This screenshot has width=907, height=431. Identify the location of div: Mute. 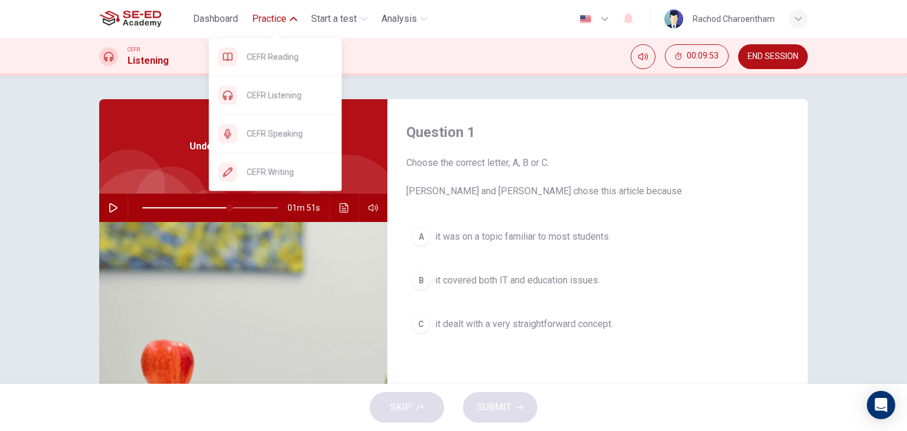
(643, 57).